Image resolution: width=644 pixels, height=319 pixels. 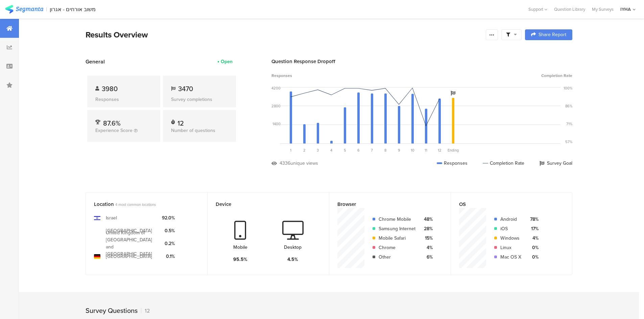 I want to click on div: Mobile Safari, so click(x=397, y=238).